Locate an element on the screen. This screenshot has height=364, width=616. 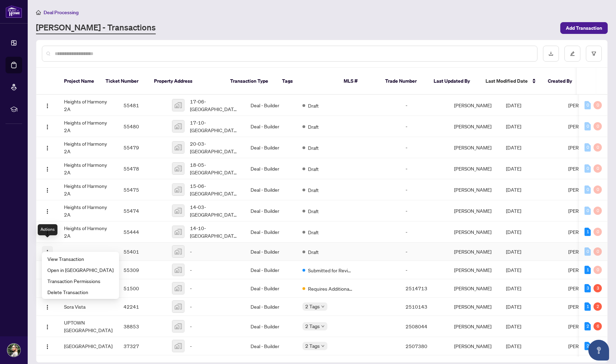
th: Created By is located at coordinates (563, 81).